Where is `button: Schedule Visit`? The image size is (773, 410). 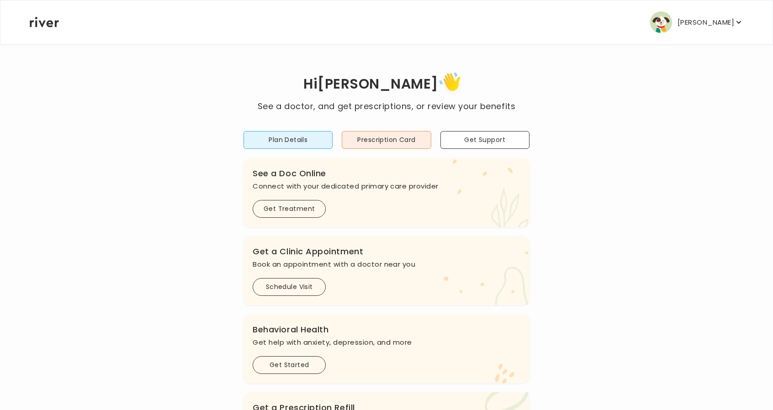
button: Schedule Visit is located at coordinates (289, 287).